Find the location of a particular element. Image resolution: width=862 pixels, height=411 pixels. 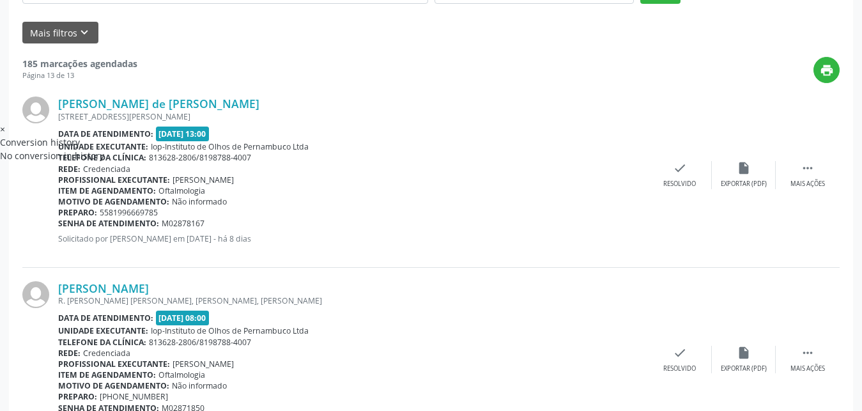

i: print is located at coordinates (827, 70).